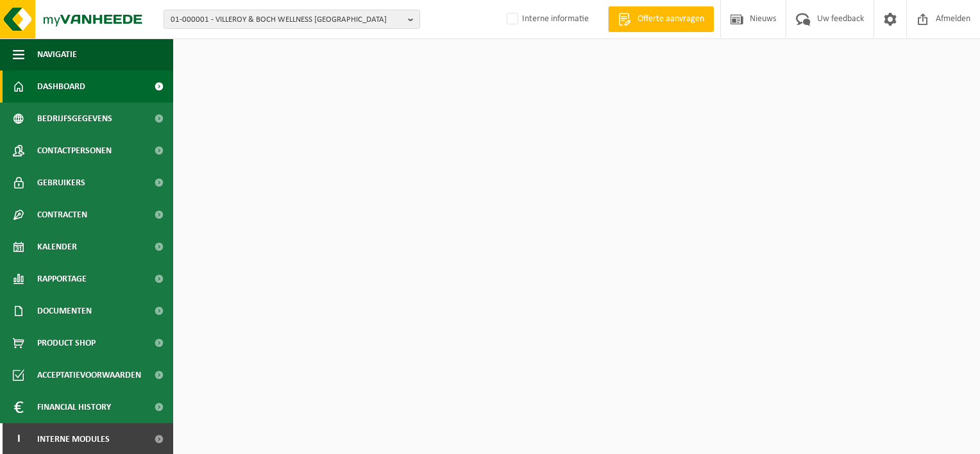 Image resolution: width=980 pixels, height=454 pixels. I want to click on span: Product Shop, so click(66, 344).